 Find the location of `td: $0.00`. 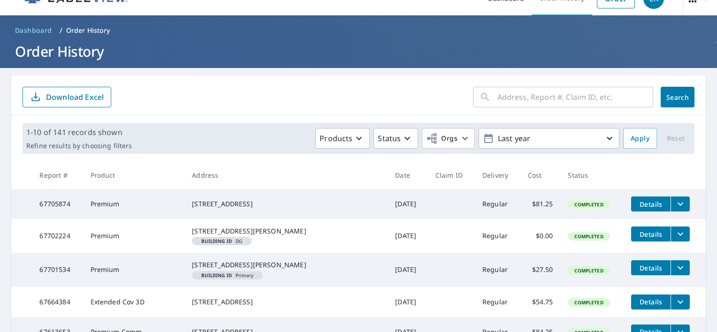

td: $0.00 is located at coordinates (540, 236).